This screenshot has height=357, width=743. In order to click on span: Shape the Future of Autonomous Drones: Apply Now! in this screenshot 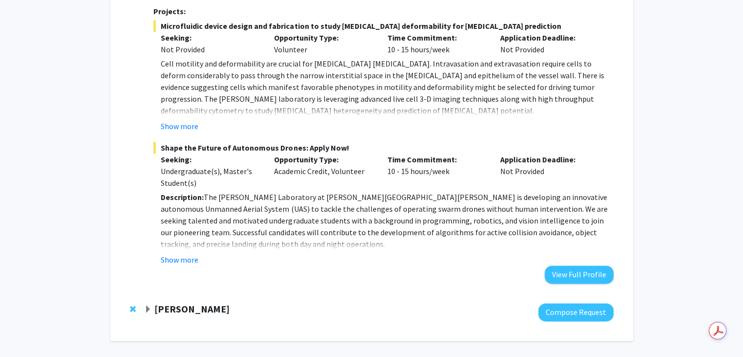, I will do `click(383, 148)`.